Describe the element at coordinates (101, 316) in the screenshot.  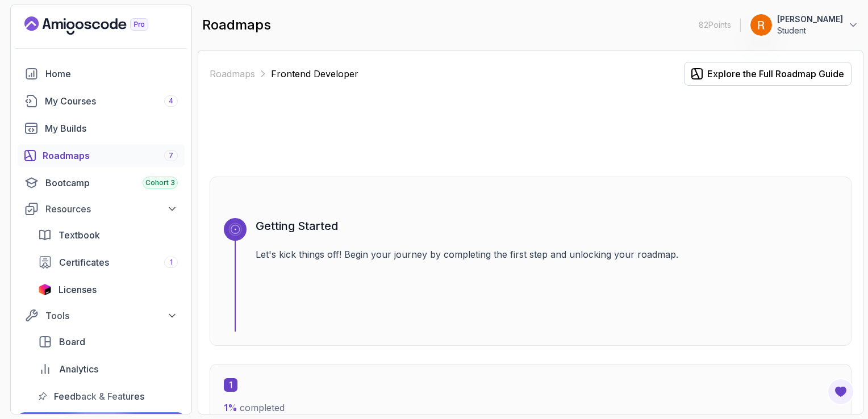
I see `button: Tools` at that location.